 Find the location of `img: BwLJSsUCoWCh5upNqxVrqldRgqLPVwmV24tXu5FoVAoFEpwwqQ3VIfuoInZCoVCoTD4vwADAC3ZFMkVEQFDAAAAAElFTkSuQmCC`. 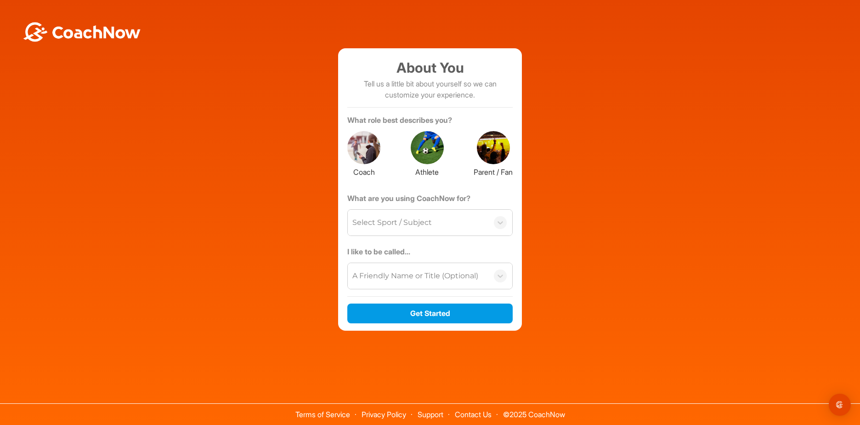

img: BwLJSsUCoWCh5upNqxVrqldRgqLPVwmV24tXu5FoVAoFEpwwqQ3VIfuoInZCoVCoTD4vwADAC3ZFMkVEQFDAAAAAElFTkSuQmCC is located at coordinates (82, 32).